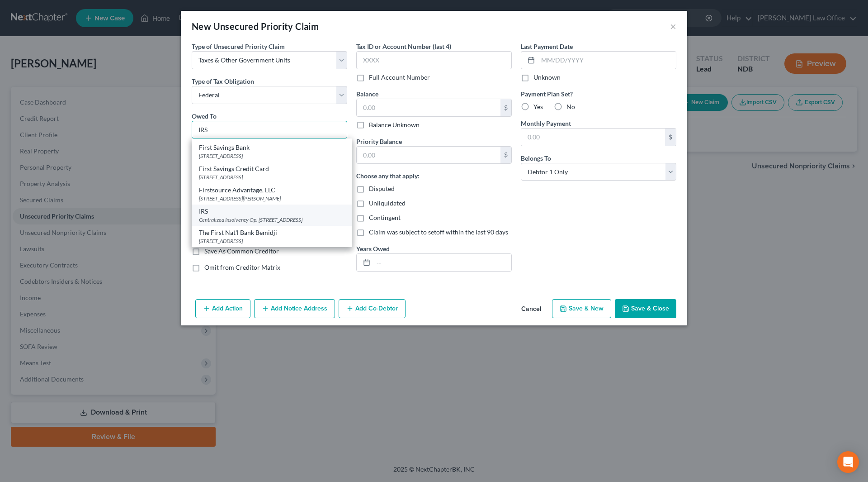 The image size is (868, 482). What do you see at coordinates (439, 232) in the screenshot?
I see `span: Claim was subject to setoff within the last 90 days` at bounding box center [439, 232].